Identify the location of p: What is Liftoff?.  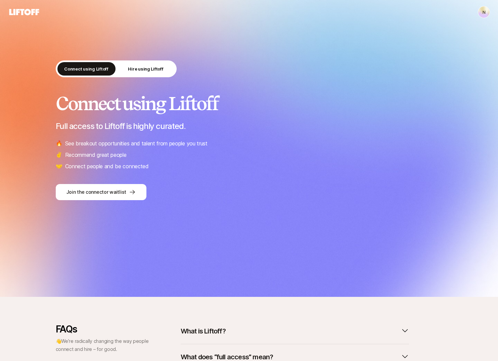
(203, 331).